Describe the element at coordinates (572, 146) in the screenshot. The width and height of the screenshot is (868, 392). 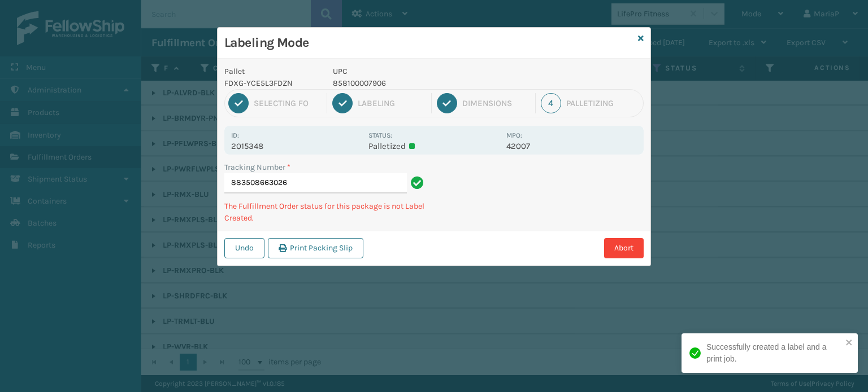
I see `p: 42007` at that location.